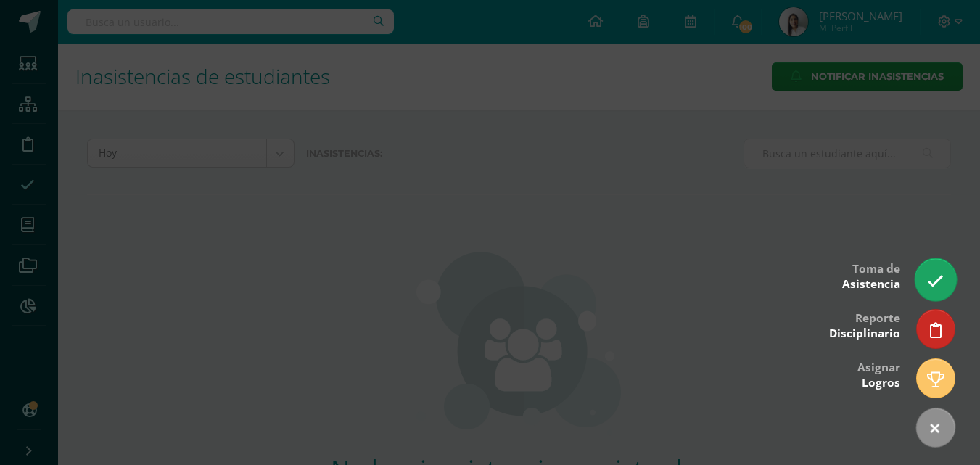 The width and height of the screenshot is (980, 465). I want to click on div: Asignar, so click(878, 373).